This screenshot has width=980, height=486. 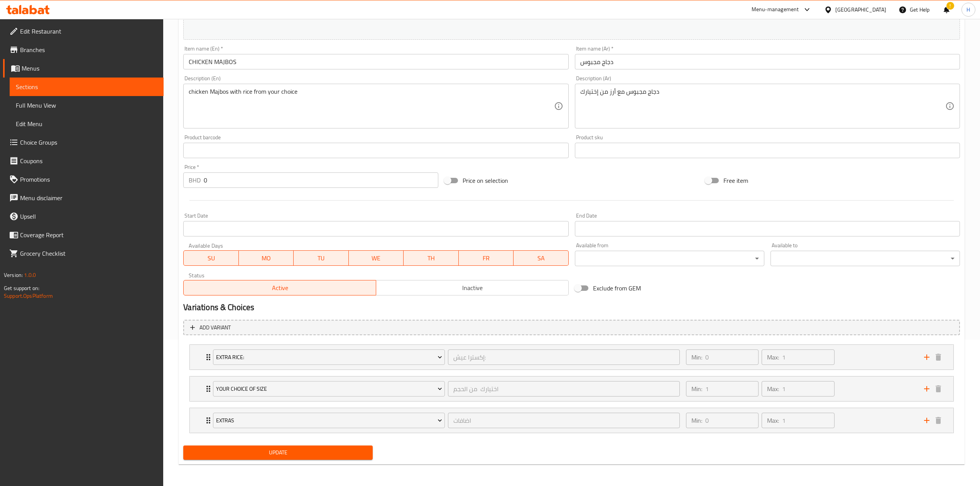 What do you see at coordinates (329, 357) in the screenshot?
I see `span: EXTRA RICE:` at bounding box center [329, 357].